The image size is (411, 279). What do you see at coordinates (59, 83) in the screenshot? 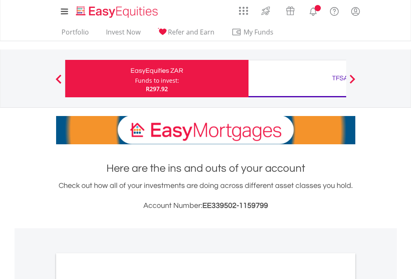
I see `button: Previous` at bounding box center [59, 83].